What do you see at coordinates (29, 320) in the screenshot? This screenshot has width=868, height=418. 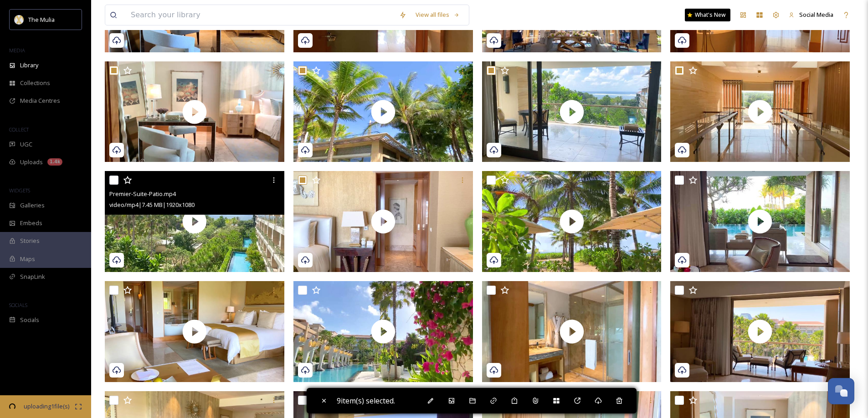 I see `span: Socials` at bounding box center [29, 320].